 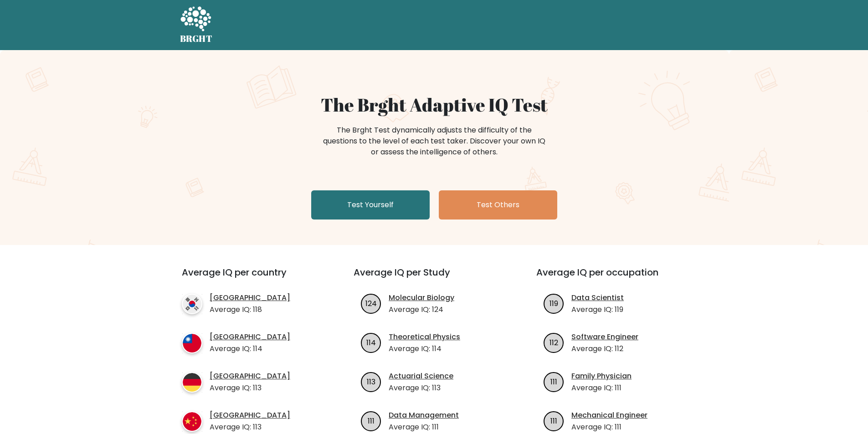 What do you see at coordinates (421, 376) in the screenshot?
I see `a: Actuarial Science` at bounding box center [421, 376].